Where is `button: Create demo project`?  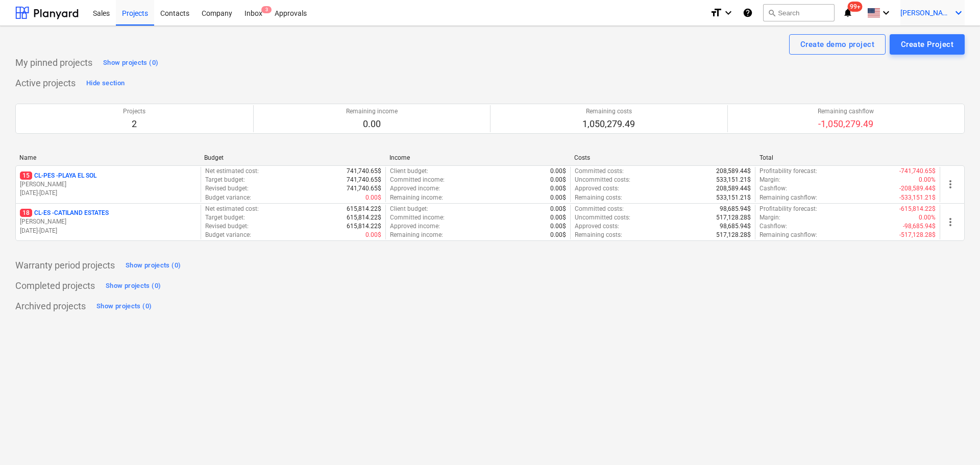
button: Create demo project is located at coordinates (837, 44).